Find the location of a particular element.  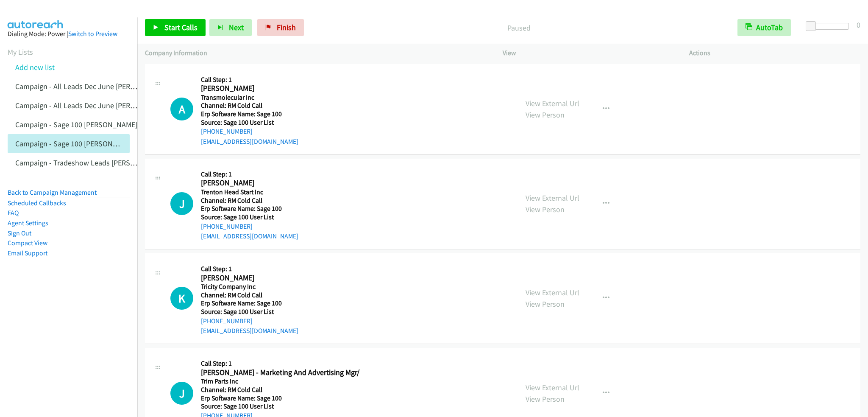

a: Back to Campaign Management is located at coordinates (52, 192).